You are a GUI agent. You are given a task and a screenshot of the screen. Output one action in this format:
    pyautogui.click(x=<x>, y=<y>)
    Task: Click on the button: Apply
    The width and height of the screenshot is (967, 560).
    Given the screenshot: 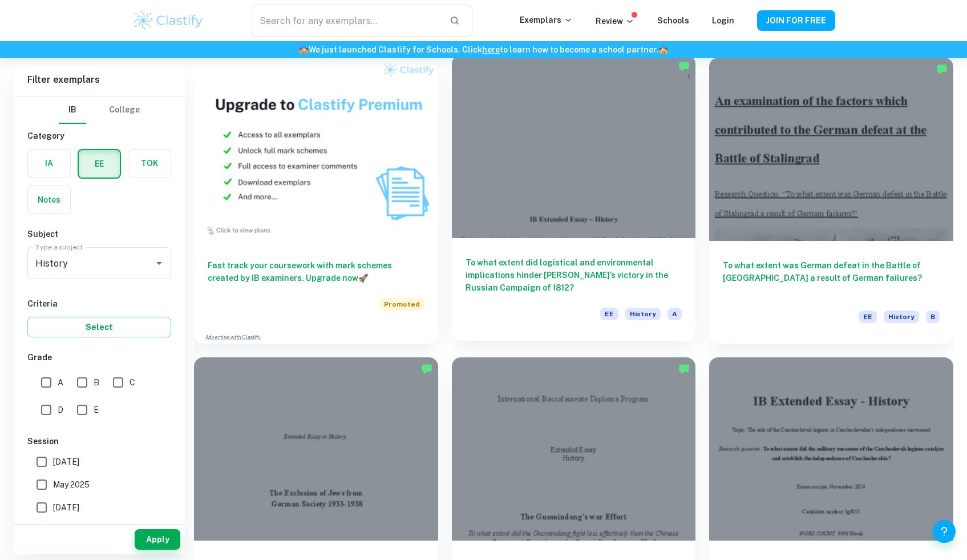 What is the action you would take?
    pyautogui.click(x=157, y=539)
    